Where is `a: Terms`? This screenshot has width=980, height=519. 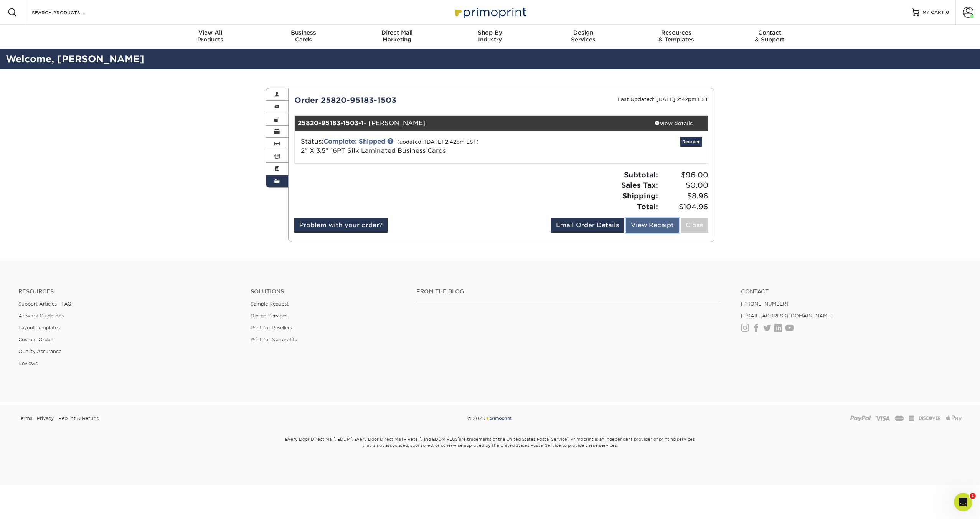
a: Terms is located at coordinates (26, 418).